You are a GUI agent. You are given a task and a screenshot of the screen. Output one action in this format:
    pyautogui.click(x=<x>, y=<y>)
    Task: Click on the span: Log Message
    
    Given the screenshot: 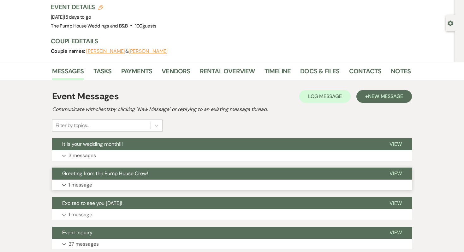 What is the action you would take?
    pyautogui.click(x=325, y=96)
    